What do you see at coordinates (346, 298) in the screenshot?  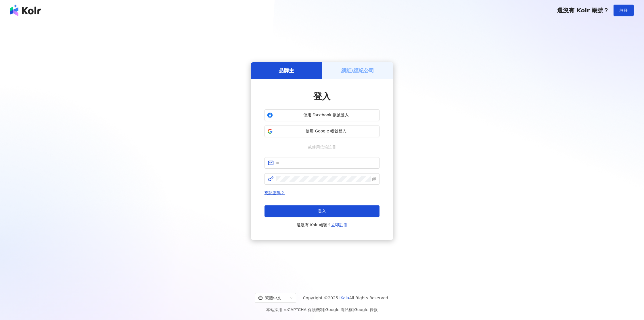 I see `span: Copyright © 2025 All Rights Reserved.` at bounding box center [346, 298].